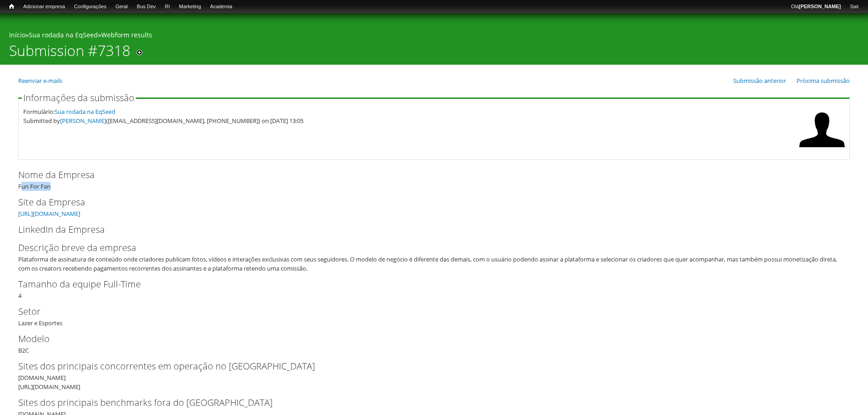 Image resolution: width=868 pixels, height=415 pixels. What do you see at coordinates (427, 284) in the screenshot?
I see `label: Tamanho da equipe Full-Time` at bounding box center [427, 284].